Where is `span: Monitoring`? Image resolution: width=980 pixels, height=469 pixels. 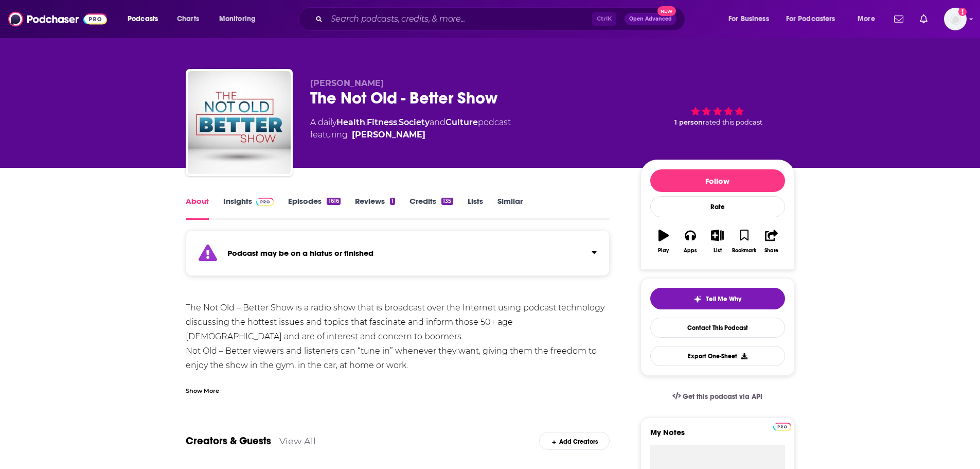
span: Monitoring is located at coordinates (237, 19).